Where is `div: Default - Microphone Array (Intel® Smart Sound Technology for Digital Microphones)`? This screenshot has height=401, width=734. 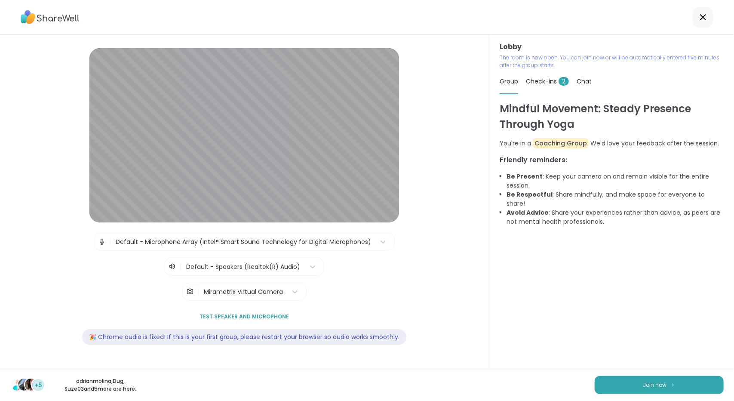 div: Default - Microphone Array (Intel® Smart Sound Technology for Digital Microphones) is located at coordinates (243, 242).